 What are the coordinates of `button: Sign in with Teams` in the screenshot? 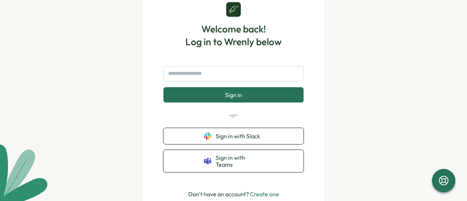 It's located at (234, 161).